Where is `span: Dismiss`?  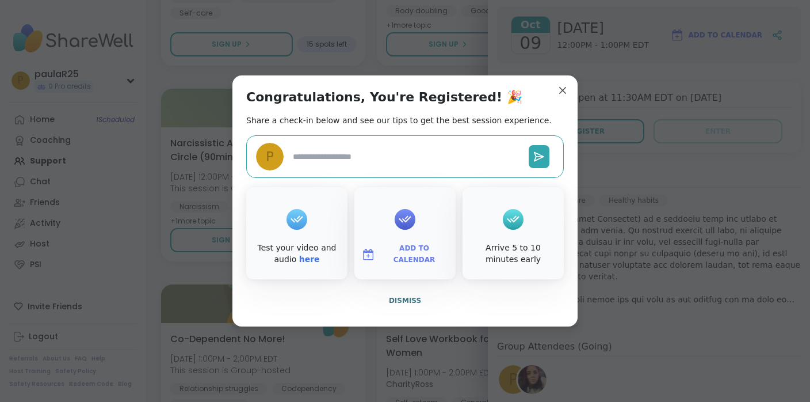
span: Dismiss is located at coordinates (405, 300).